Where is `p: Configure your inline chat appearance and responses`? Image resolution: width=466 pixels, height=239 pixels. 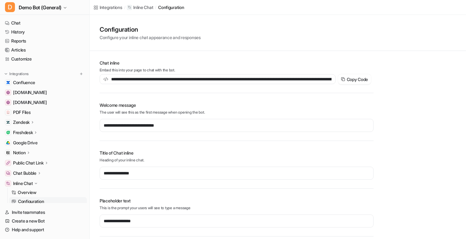
p: Configure your inline chat appearance and responses is located at coordinates (150, 37).